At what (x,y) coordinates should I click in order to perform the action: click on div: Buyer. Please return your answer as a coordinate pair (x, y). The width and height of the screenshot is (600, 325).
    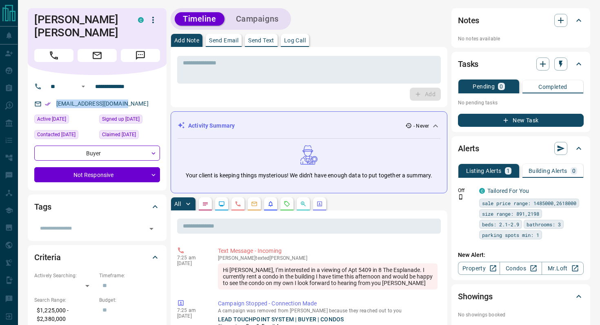
    Looking at the image, I should click on (97, 153).